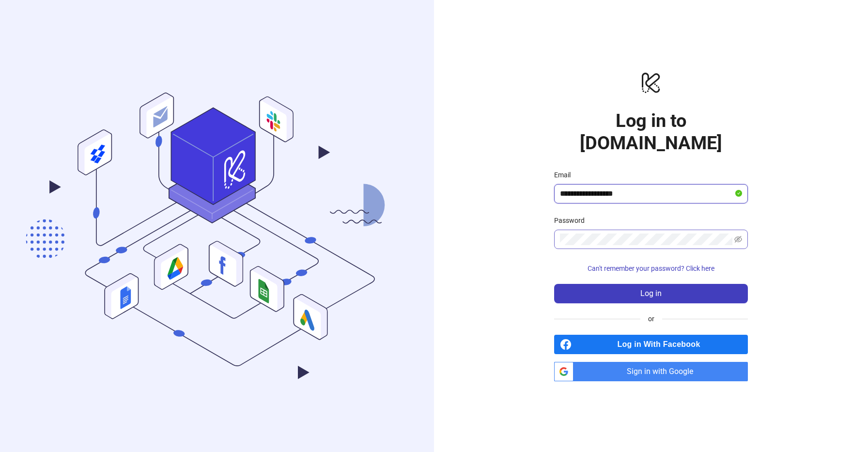  Describe the element at coordinates (662, 344) in the screenshot. I see `span: Log in With Facebook` at that location.